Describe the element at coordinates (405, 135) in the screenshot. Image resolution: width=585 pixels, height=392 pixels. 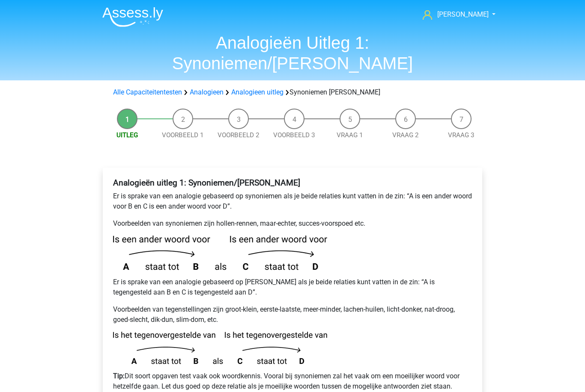
I see `a: Vraag 2` at that location.